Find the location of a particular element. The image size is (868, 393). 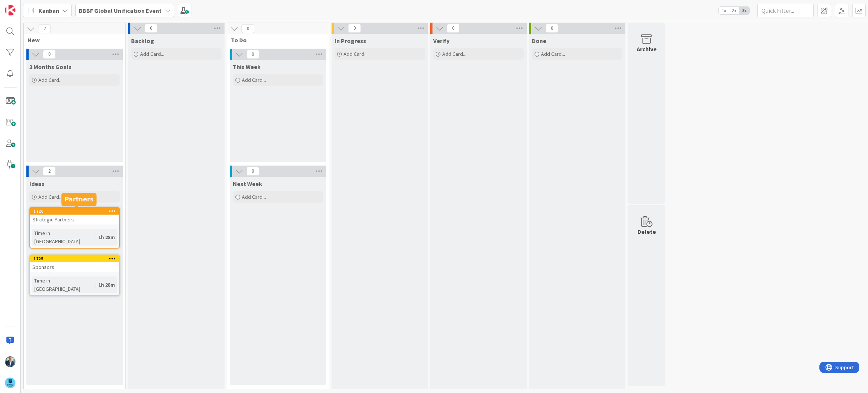

div: Sponsors is located at coordinates (75, 267).